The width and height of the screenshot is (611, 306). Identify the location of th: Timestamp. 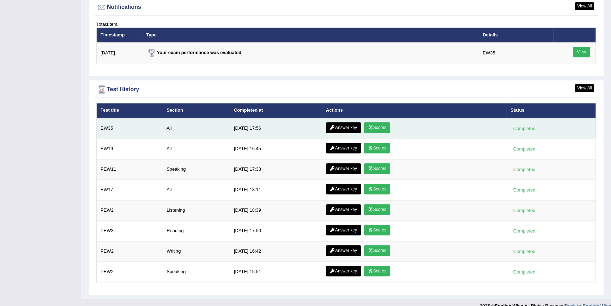
(120, 35).